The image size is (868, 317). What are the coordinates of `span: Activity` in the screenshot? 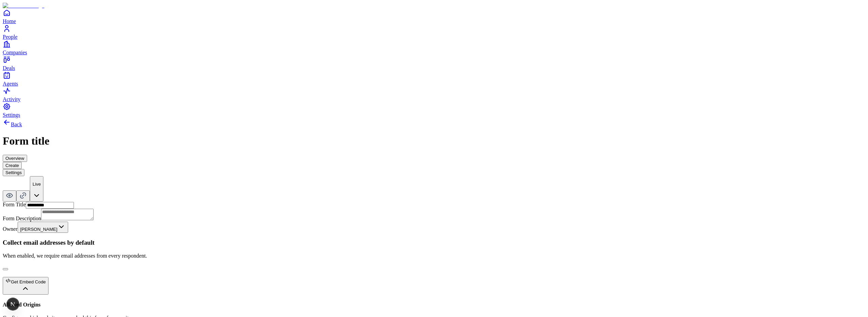 It's located at (12, 99).